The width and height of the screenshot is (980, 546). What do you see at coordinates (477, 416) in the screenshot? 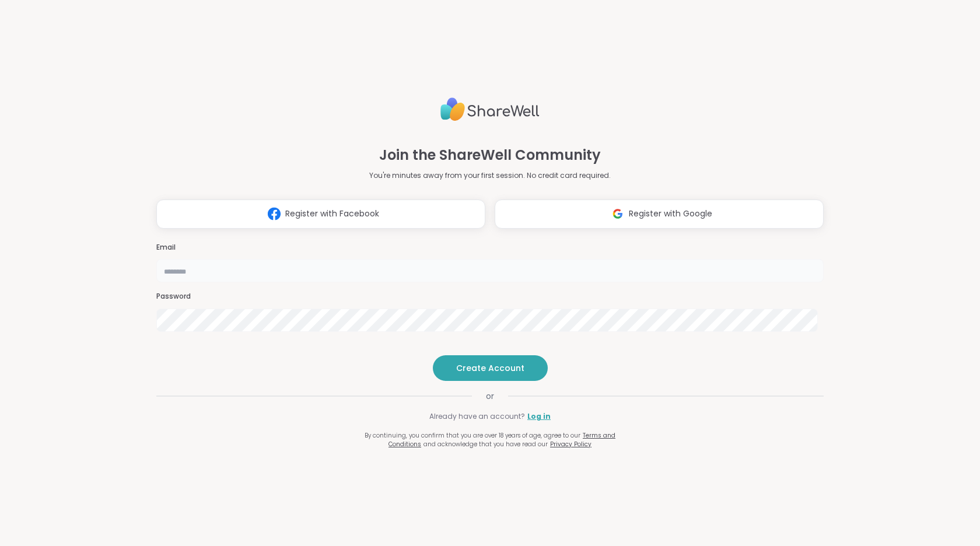
I see `span: Already have an account?` at bounding box center [477, 416].